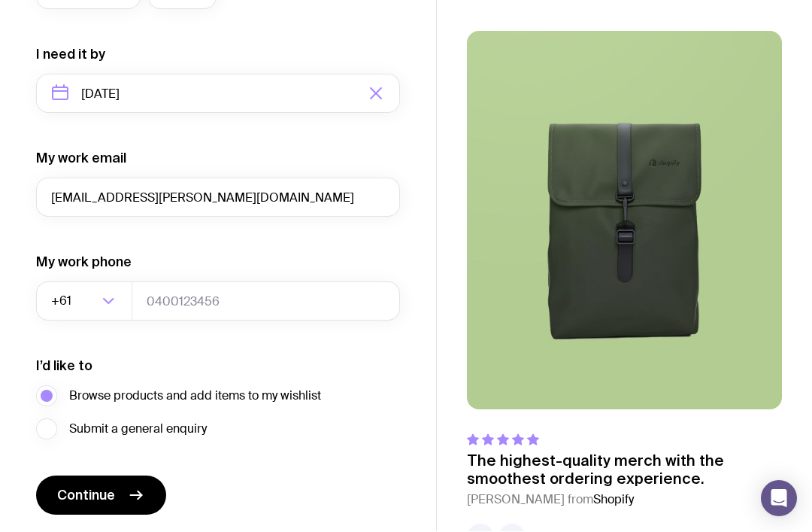 This screenshot has height=532, width=812. I want to click on span: Submit a general enquiry, so click(137, 430).